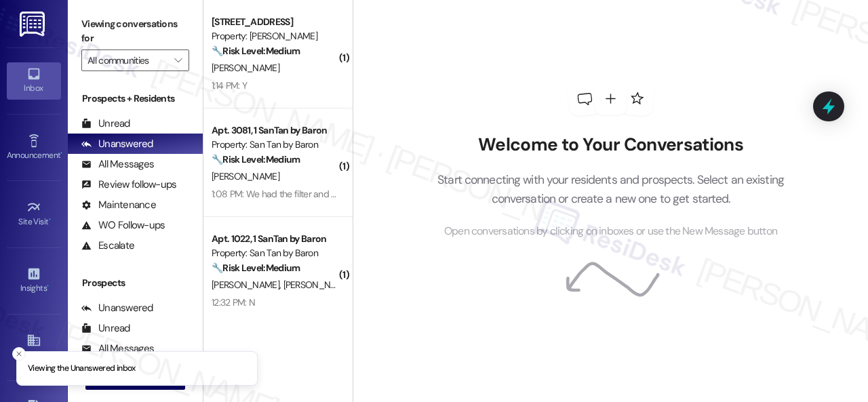 The height and width of the screenshot is (402, 868). I want to click on button: Close toast, so click(19, 354).